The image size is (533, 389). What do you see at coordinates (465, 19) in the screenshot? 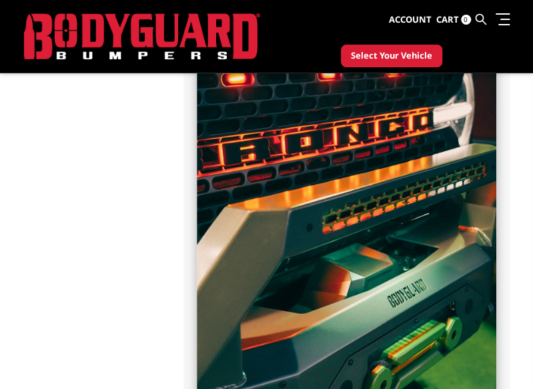
I see `span: 0` at bounding box center [465, 19].